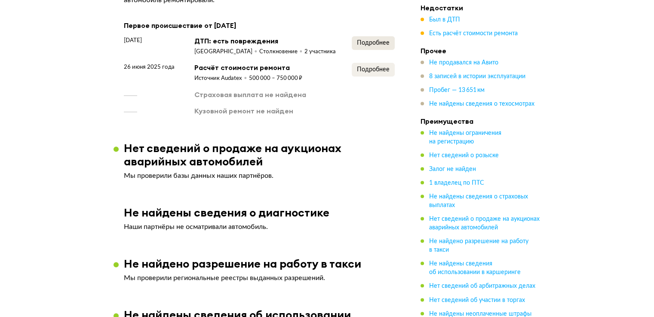  I want to click on span: Не найдены сведения о техосмотрах, so click(481, 104).